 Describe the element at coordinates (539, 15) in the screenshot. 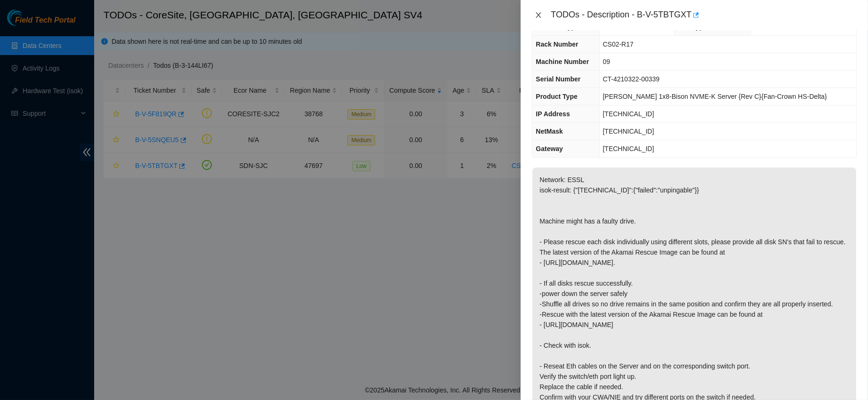

I see `button: Close` at that location.